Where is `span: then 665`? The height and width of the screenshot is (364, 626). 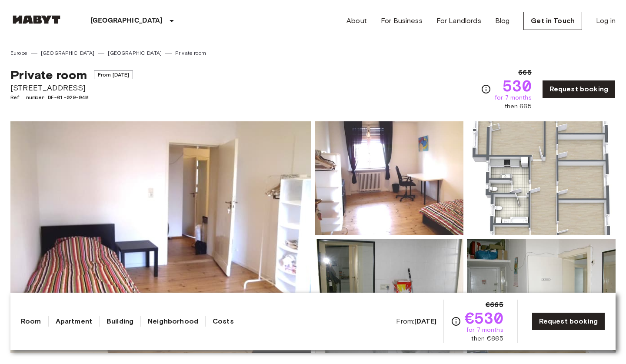 span: then 665 is located at coordinates (518, 106).